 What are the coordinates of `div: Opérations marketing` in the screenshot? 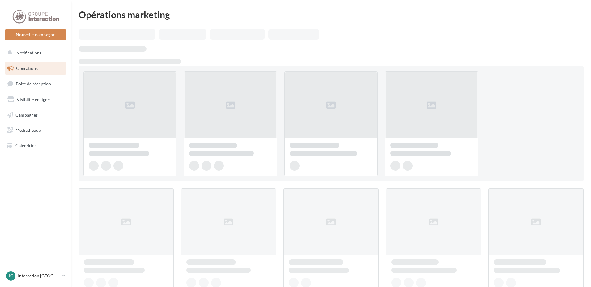 It's located at (331, 15).